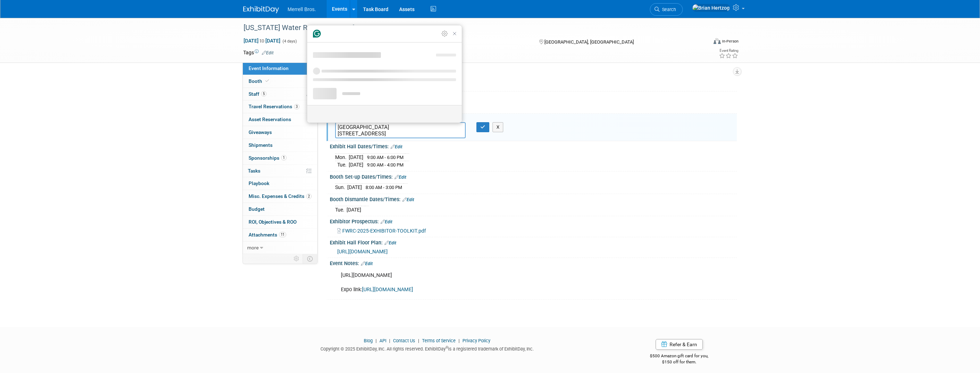 This screenshot has width=980, height=373. I want to click on div: Exhibitor Prospectus:, so click(533, 221).